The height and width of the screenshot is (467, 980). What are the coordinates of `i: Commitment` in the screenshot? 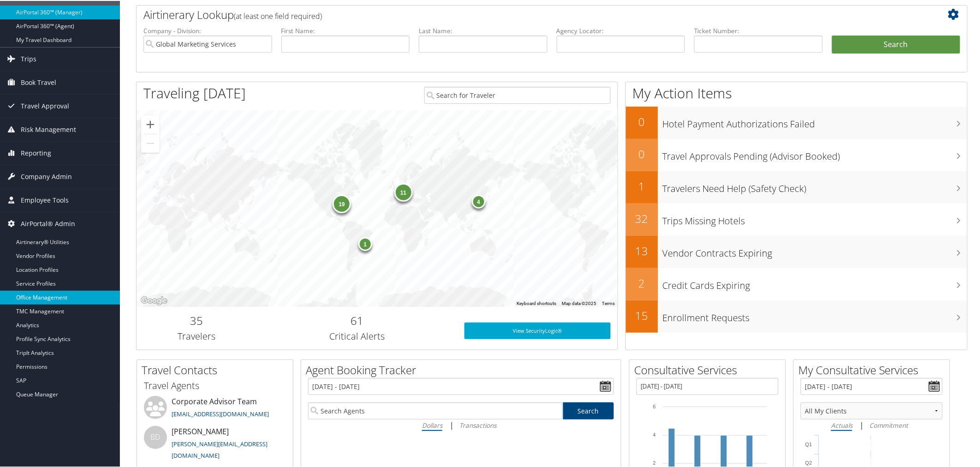 It's located at (888, 424).